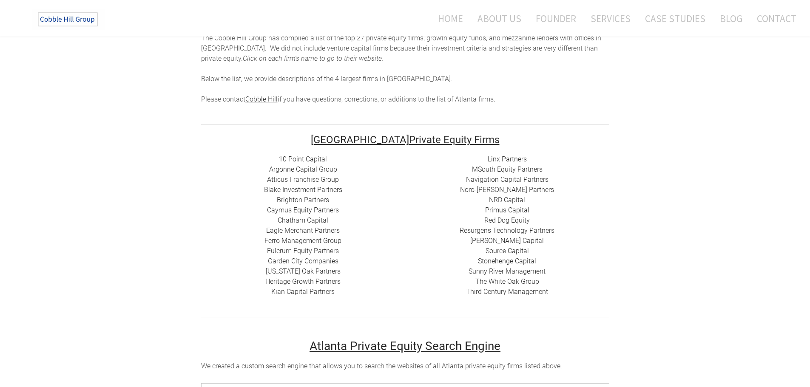  I want to click on em: Click on each firm's name to go to their website., so click(313, 58).